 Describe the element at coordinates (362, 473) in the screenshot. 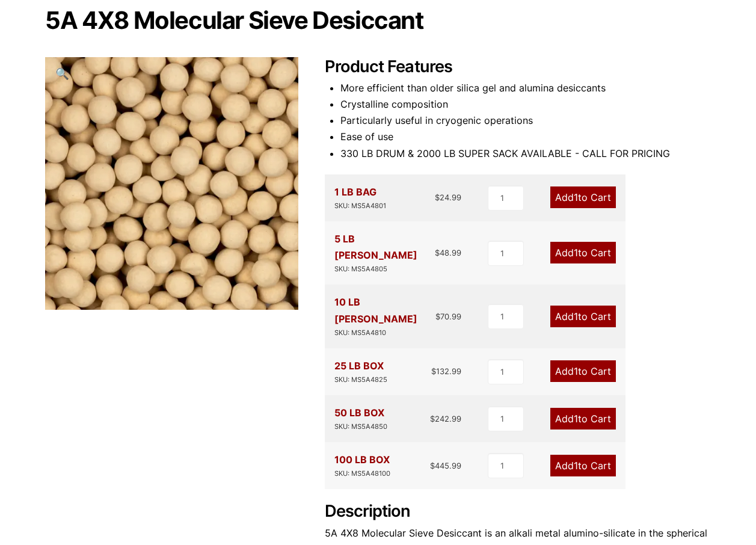

I see `div: SKU: MS5A48100` at that location.